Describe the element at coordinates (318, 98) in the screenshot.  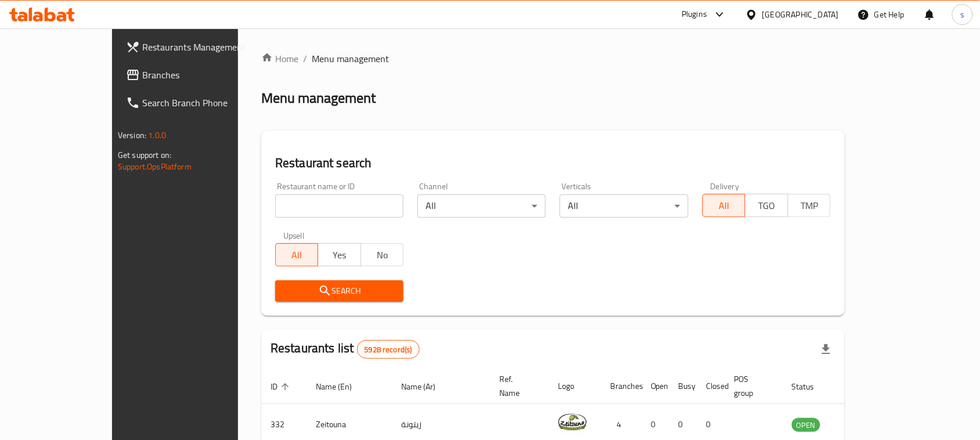
I see `h2: Menu management` at that location.